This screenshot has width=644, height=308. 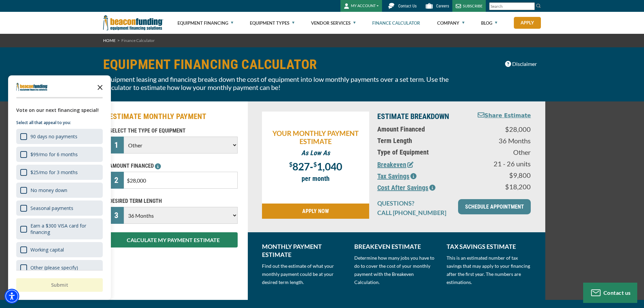 What do you see at coordinates (413, 203) in the screenshot?
I see `p: QUESTIONS?` at bounding box center [413, 203].